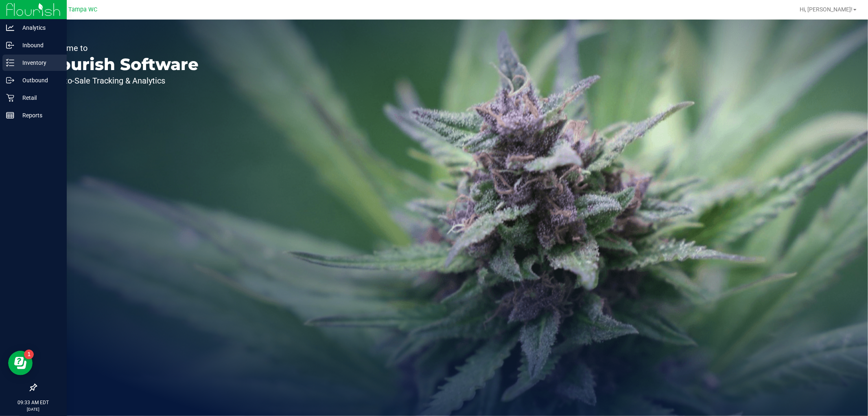 The height and width of the screenshot is (416, 868). I want to click on span: 1, so click(5, 5).